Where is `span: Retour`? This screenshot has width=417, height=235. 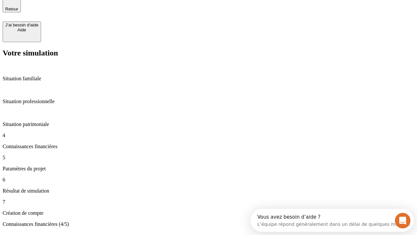 span: Retour is located at coordinates (12, 9).